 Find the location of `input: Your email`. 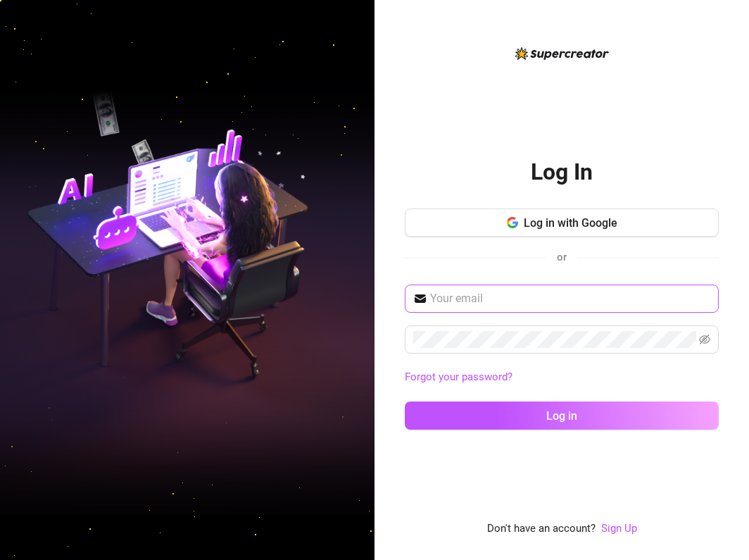

input: Your email is located at coordinates (570, 299).